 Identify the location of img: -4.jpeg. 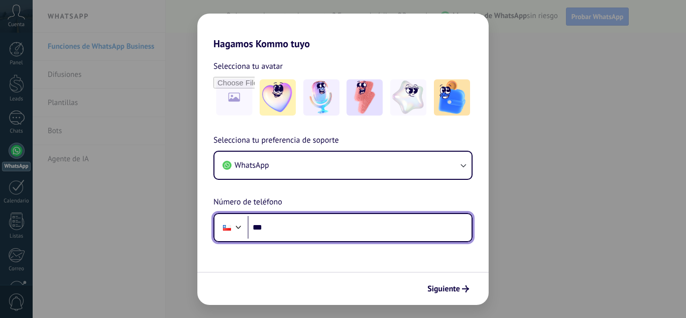
(408, 97).